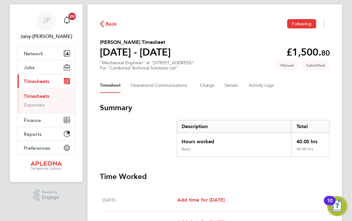  What do you see at coordinates (46, 166) in the screenshot?
I see `a: Go to home page` at bounding box center [46, 166].